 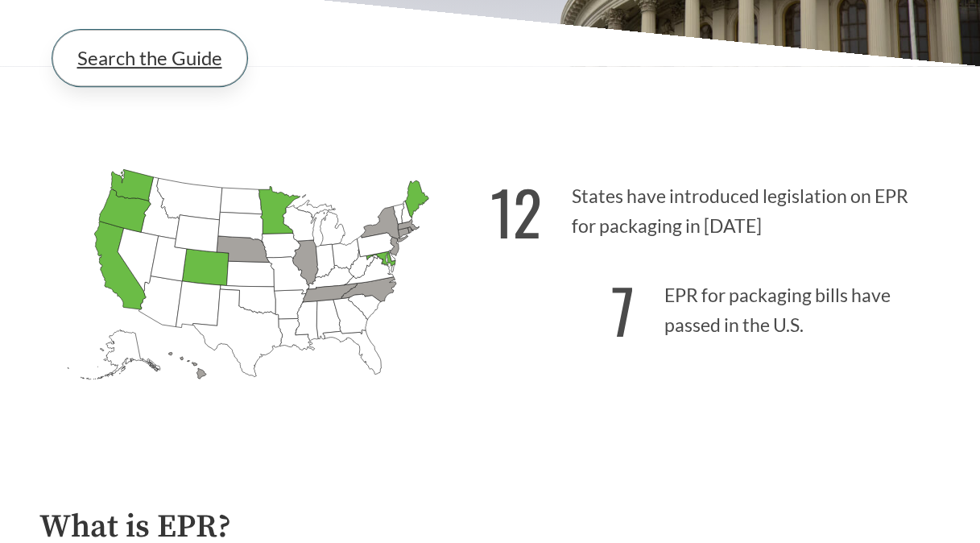 What do you see at coordinates (716, 305) in the screenshot?
I see `p: EPR for packaging bills have passed in the U.S.` at bounding box center [716, 305].